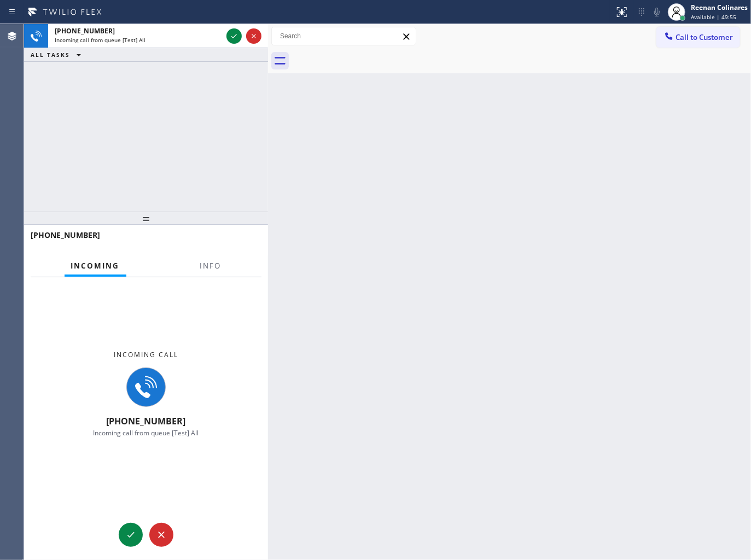 This screenshot has height=560, width=751. What do you see at coordinates (719, 7) in the screenshot?
I see `div: Reenan Colinares` at bounding box center [719, 7].